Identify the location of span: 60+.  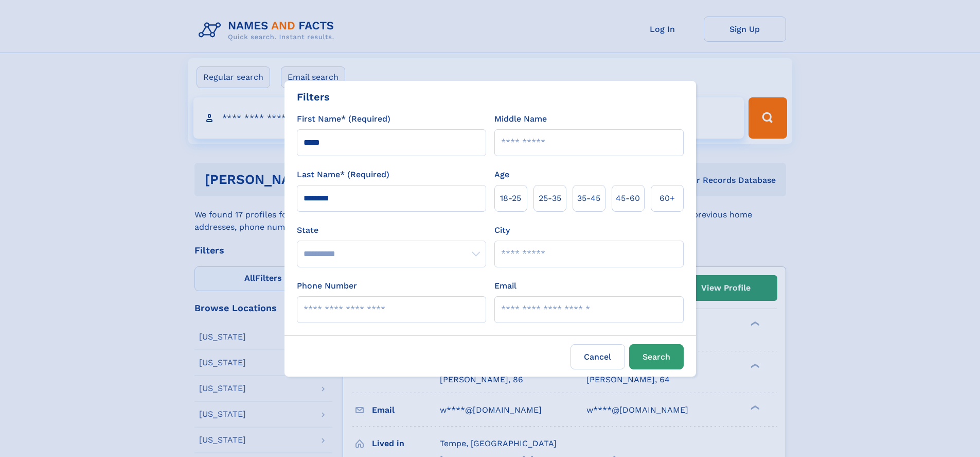
(667, 199).